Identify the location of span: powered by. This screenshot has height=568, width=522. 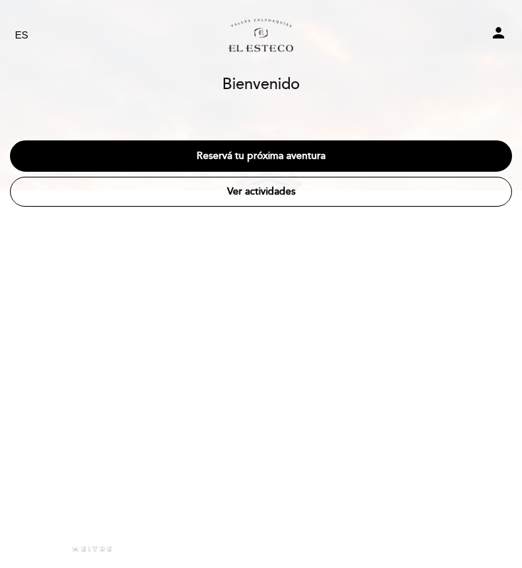
(48, 549).